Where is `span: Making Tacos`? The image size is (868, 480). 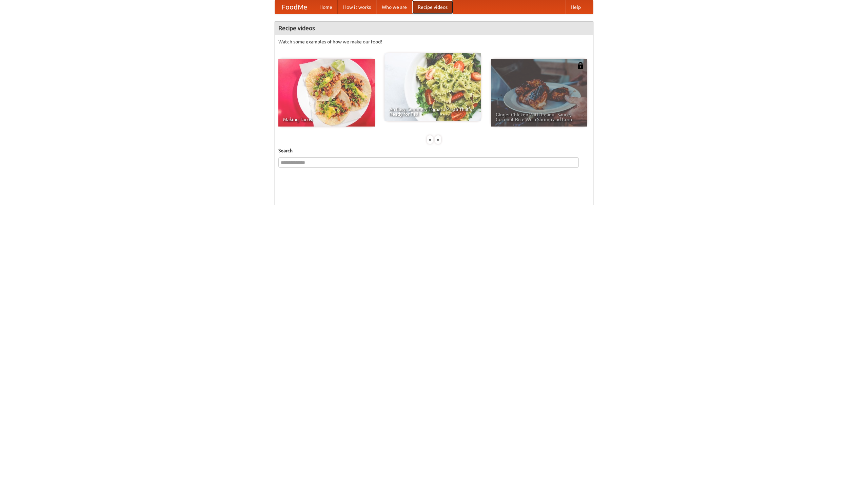
span: Making Tacos is located at coordinates (326, 120).